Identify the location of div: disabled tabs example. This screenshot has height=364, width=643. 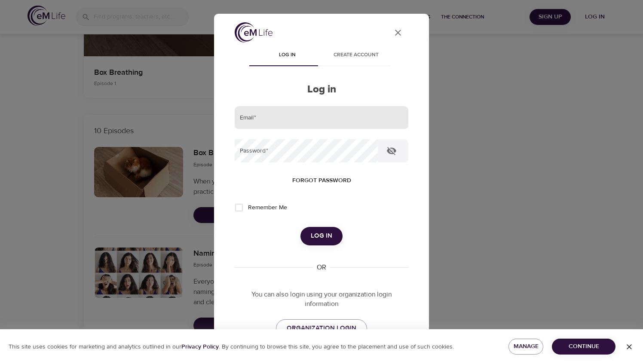
(322, 56).